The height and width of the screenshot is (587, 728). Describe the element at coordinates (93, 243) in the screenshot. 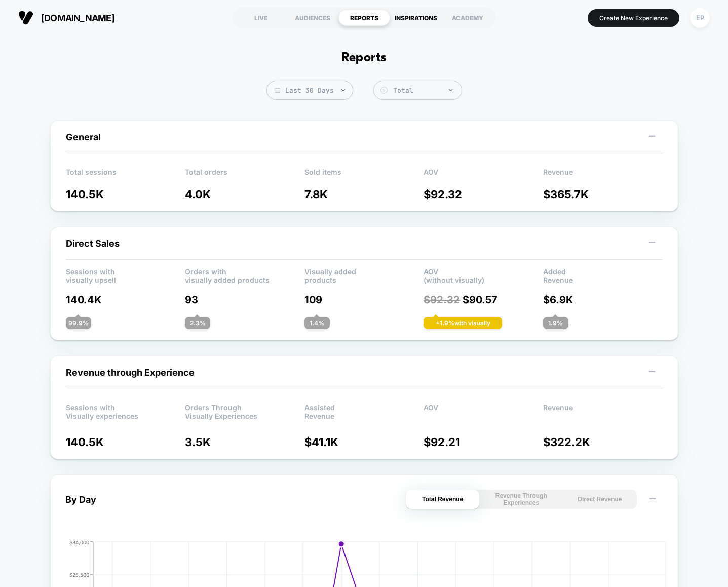

I see `span: Direct Sales` at that location.